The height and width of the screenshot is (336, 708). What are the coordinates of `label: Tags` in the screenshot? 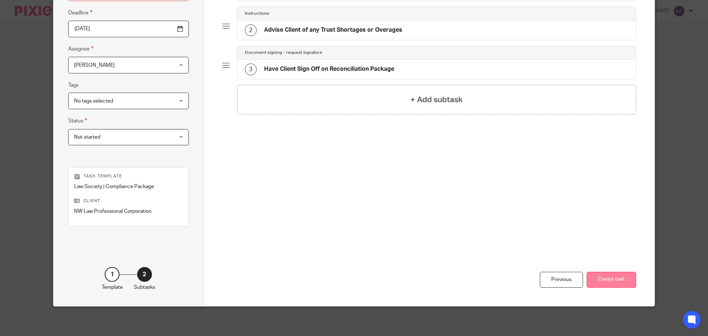 It's located at (73, 85).